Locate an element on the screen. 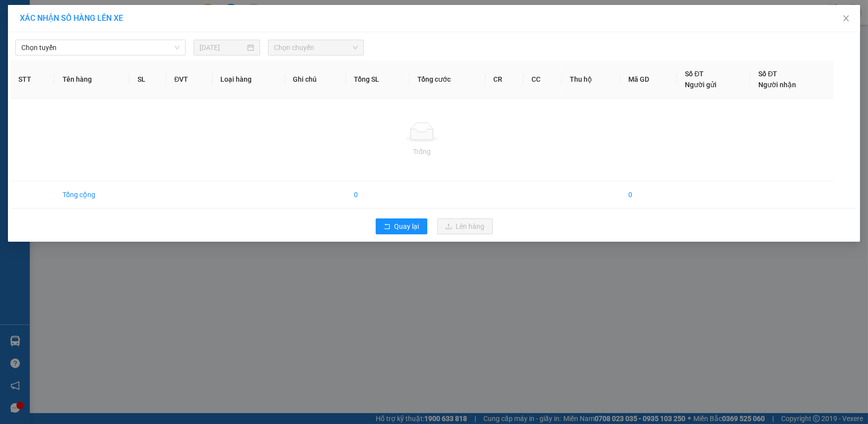 The height and width of the screenshot is (424, 868). th: Tổng SL is located at coordinates (377, 79).